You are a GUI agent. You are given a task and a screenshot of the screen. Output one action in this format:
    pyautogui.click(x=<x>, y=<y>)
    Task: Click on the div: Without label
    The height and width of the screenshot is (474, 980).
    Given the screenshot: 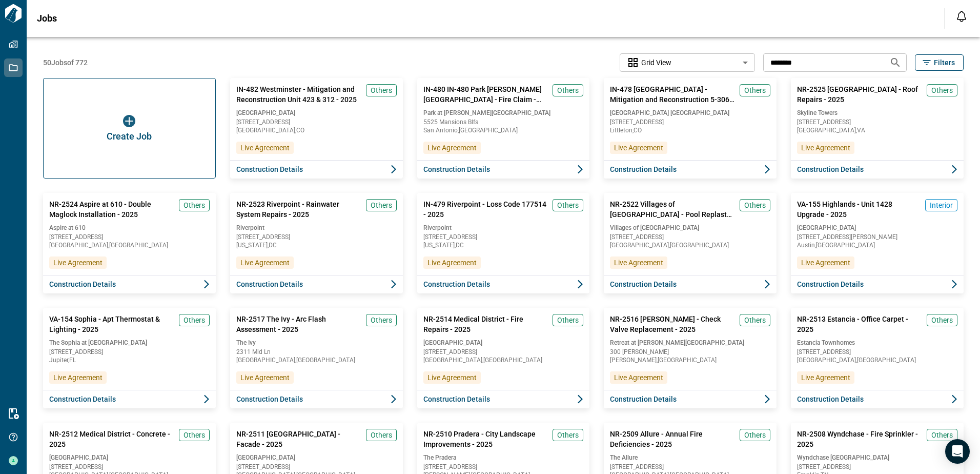 What is the action you would take?
    pyautogui.click(x=687, y=62)
    